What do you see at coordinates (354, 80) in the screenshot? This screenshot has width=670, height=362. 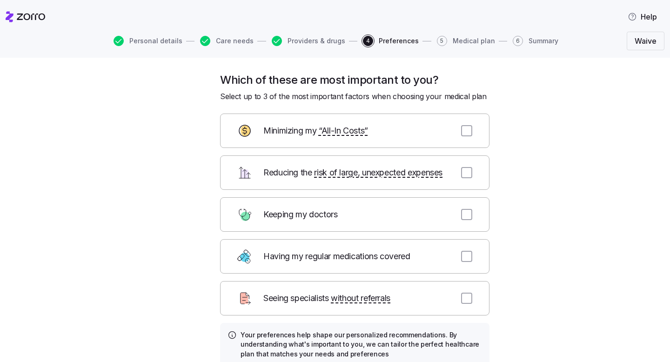 I see `h1: Which of these are most important to you?` at bounding box center [354, 80].